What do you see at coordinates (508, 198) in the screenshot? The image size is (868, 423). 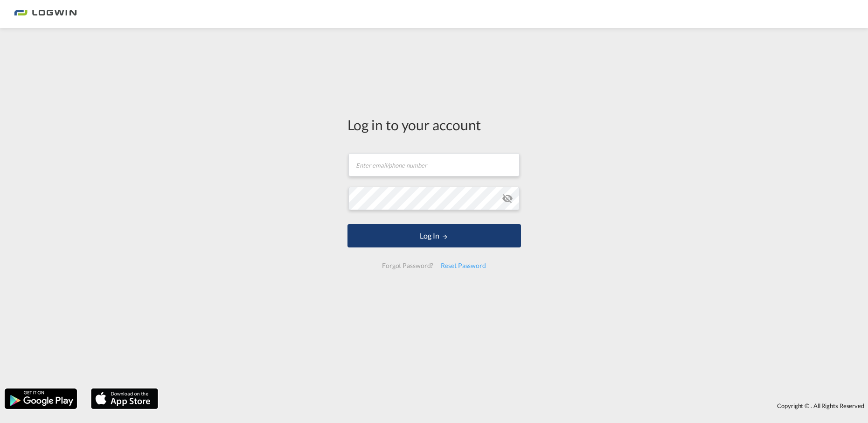 I see `md-icon: icon-eye-off` at bounding box center [508, 198].